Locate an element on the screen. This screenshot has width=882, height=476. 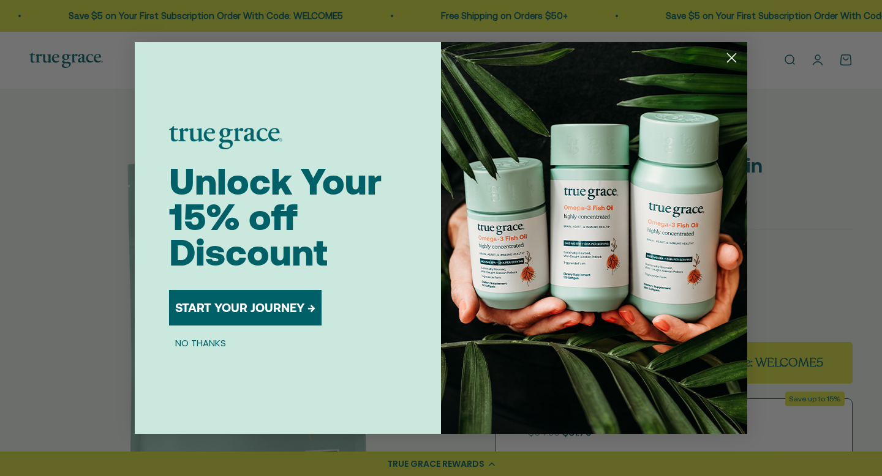
button: NO THANKS is located at coordinates (200, 343).